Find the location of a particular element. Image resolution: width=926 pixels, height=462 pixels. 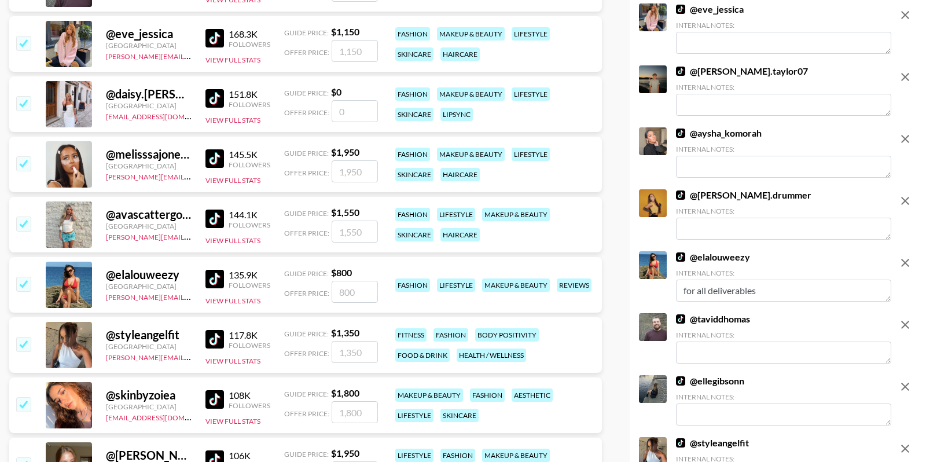

strong: $ 1,550 is located at coordinates (345, 212).